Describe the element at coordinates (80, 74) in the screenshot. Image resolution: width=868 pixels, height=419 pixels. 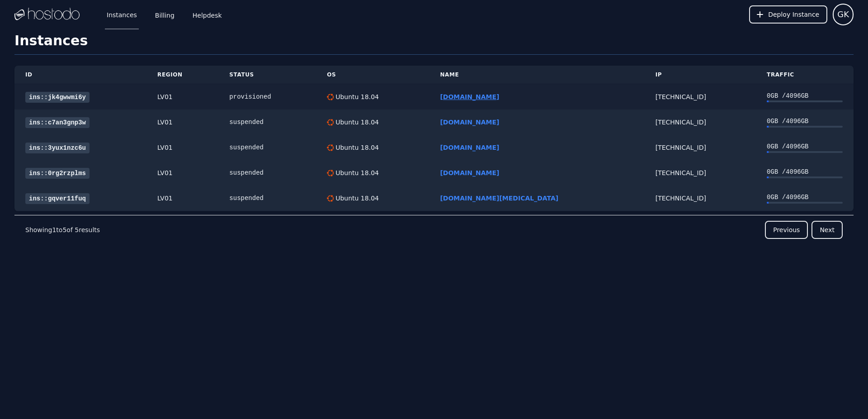
I see `th: ID` at that location.